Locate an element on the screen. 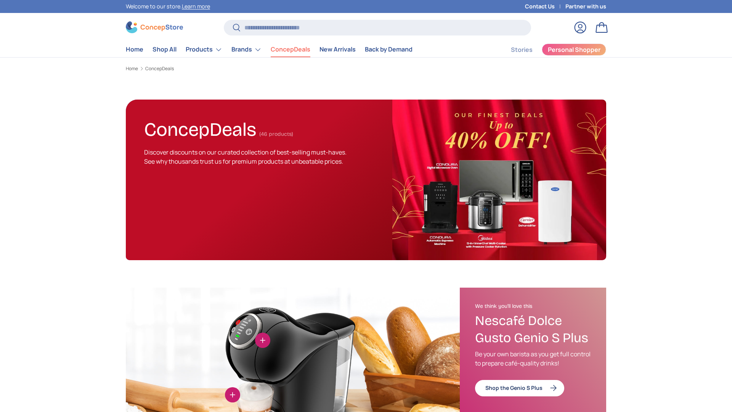 This screenshot has width=732, height=412. p: Welcome to our store. is located at coordinates (168, 6).